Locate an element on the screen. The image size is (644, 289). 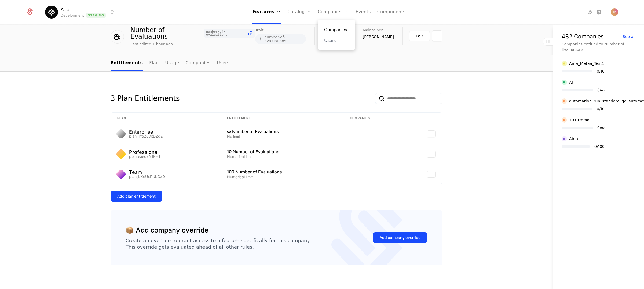
div: Edit is located at coordinates (419, 36).